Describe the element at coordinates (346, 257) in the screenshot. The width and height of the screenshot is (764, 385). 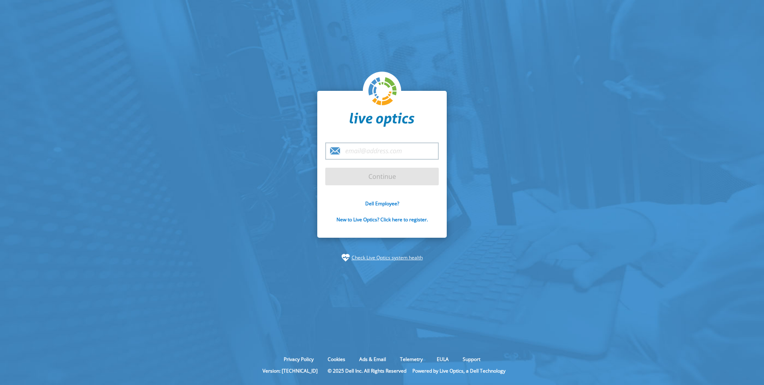
I see `img: status-check-icon.svg` at that location.